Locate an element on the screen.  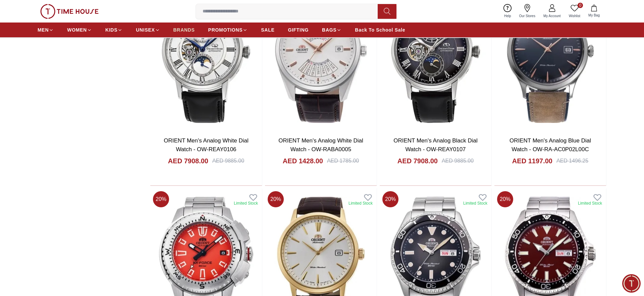
a: Back To School Sale is located at coordinates (380, 30).